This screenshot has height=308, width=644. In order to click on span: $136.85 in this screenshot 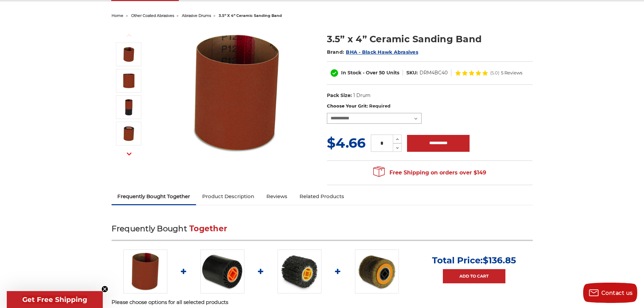, I will do `click(500, 261)`.